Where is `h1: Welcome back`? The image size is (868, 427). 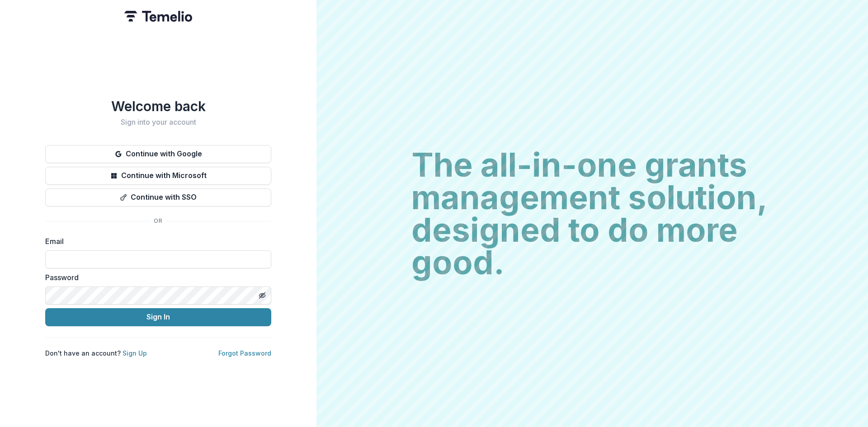
h1: Welcome back is located at coordinates (158, 106).